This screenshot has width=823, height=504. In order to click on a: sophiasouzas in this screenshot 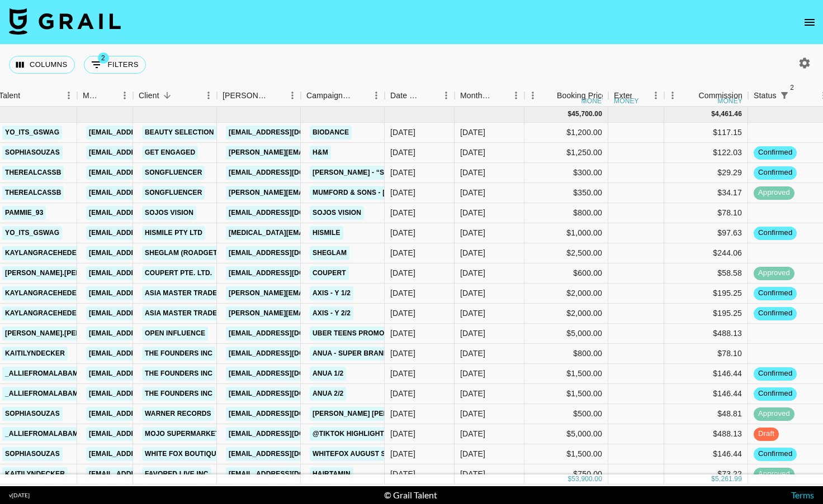, I will do `click(33, 152)`.